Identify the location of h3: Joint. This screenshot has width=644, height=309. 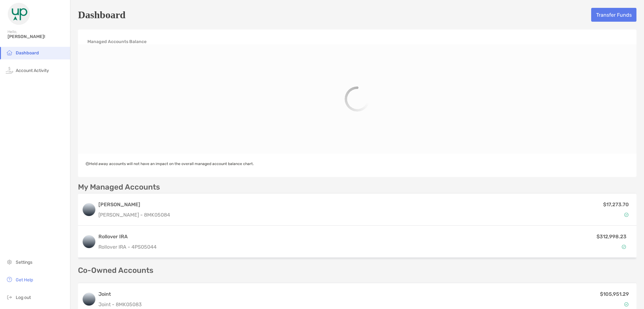
(120, 294).